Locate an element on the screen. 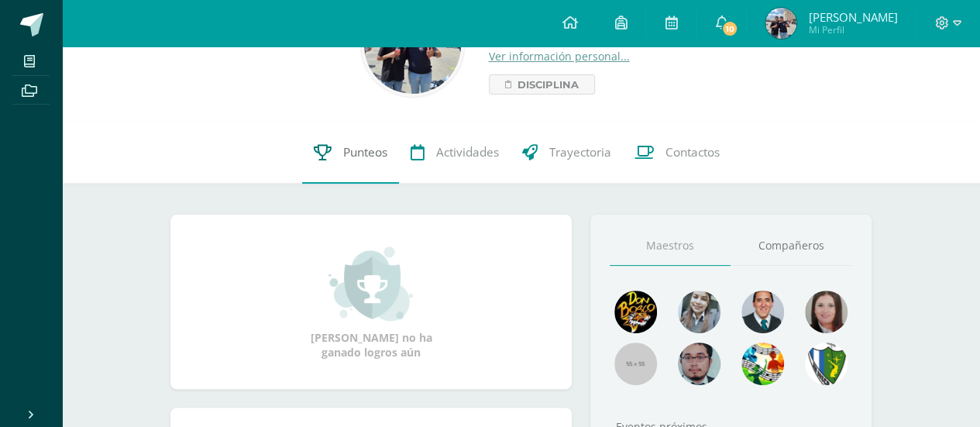 The image size is (980, 427). img: a43eca2235894a1cc1b3d6ce2f11d98a.png is located at coordinates (763, 363).